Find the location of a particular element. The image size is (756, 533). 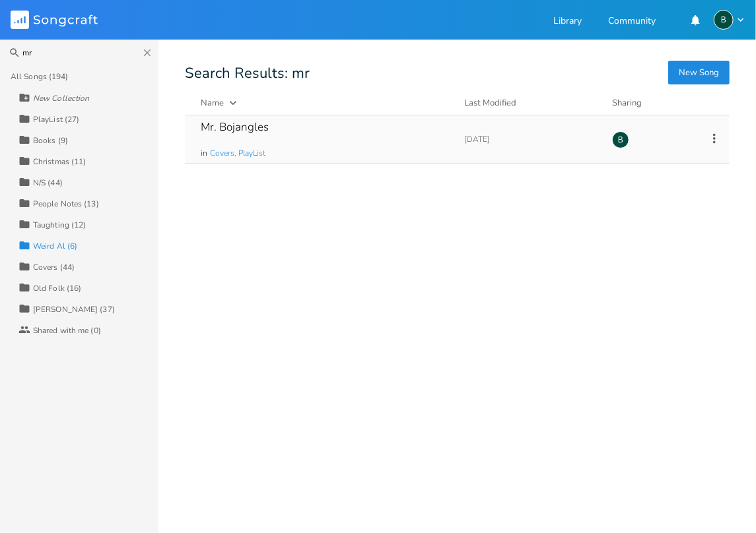

div: People Notes (13) is located at coordinates (66, 204).